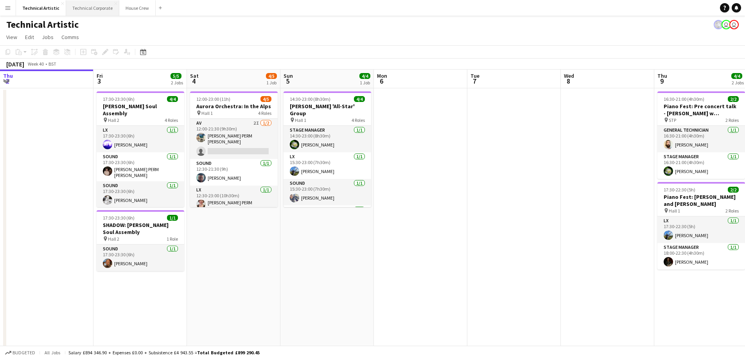 The width and height of the screenshot is (745, 359). I want to click on div: BST, so click(52, 64).